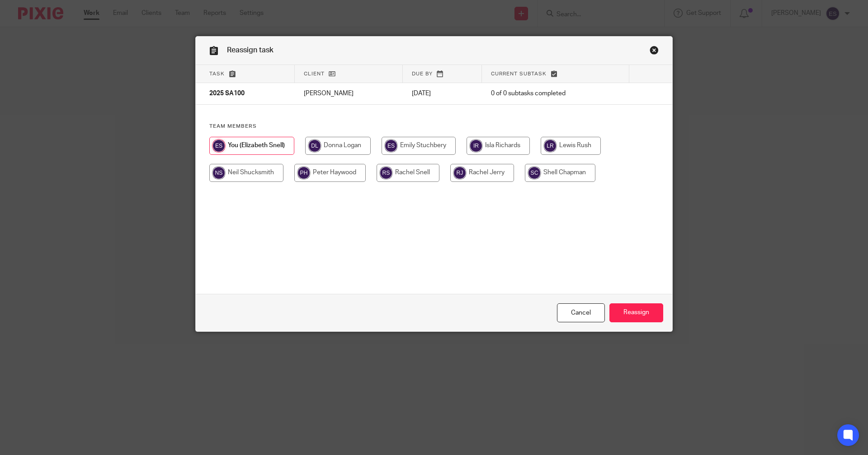 The height and width of the screenshot is (455, 868). What do you see at coordinates (217, 74) in the screenshot?
I see `span: Task` at bounding box center [217, 74].